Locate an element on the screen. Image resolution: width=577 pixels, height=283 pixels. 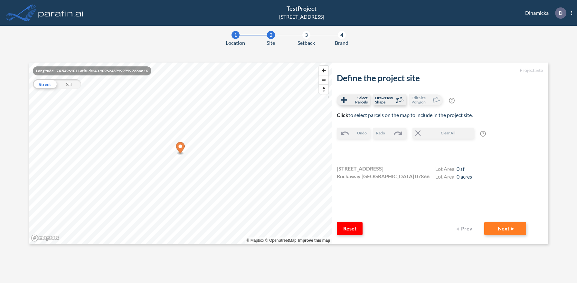
div: Map marker is located at coordinates (180, 148).